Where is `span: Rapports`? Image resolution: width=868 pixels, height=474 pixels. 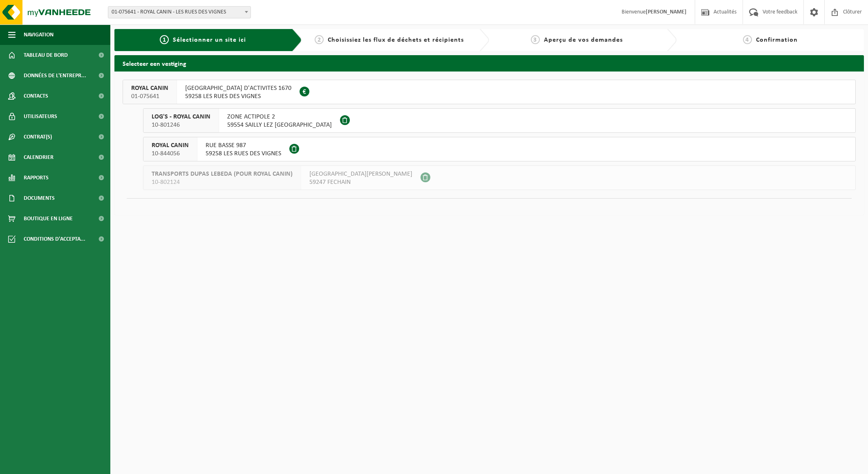
span: Rapports is located at coordinates (36, 178).